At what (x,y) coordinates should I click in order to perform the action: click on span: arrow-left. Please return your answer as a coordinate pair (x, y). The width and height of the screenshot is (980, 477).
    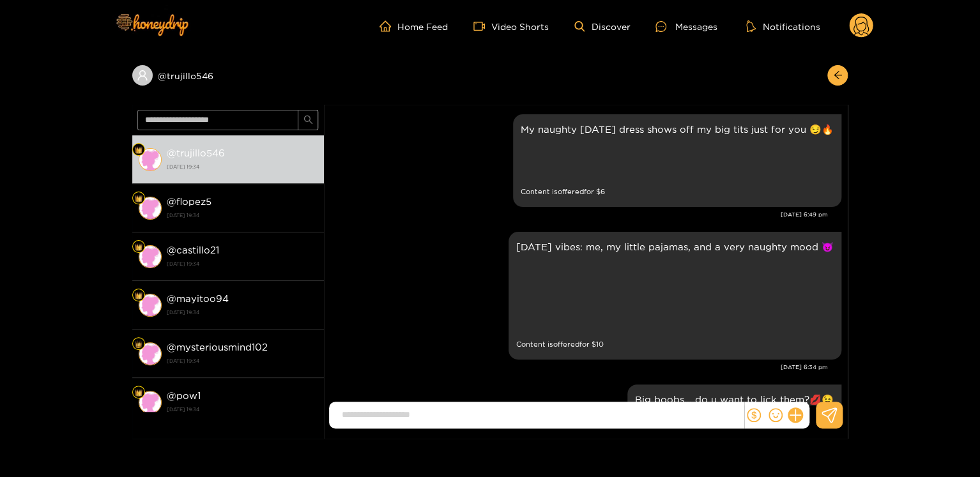
    Looking at the image, I should click on (837, 75).